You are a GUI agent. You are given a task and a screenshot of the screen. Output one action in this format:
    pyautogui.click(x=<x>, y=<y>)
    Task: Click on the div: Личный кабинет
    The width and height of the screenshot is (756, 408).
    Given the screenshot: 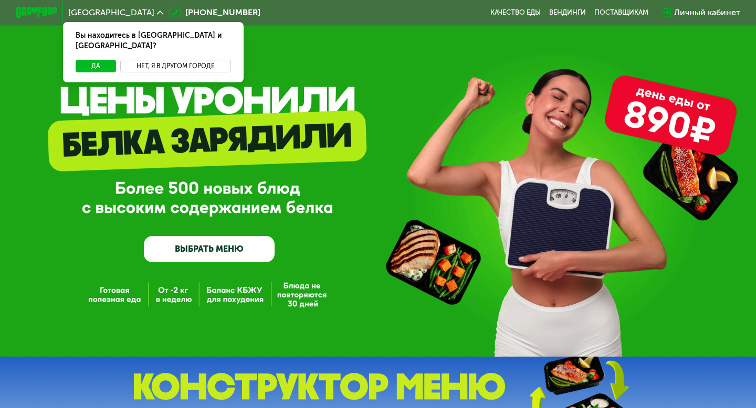 What is the action you would take?
    pyautogui.click(x=707, y=13)
    